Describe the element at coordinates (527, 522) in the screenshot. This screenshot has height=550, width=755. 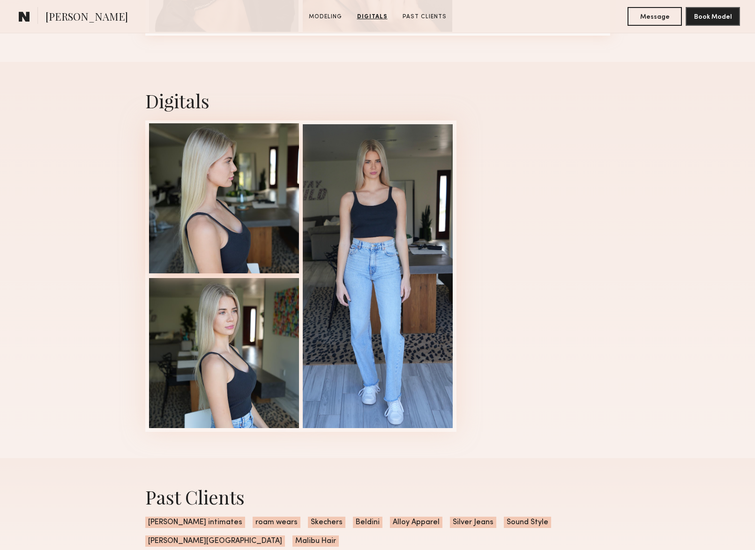
I see `span: Sound Style` at that location.